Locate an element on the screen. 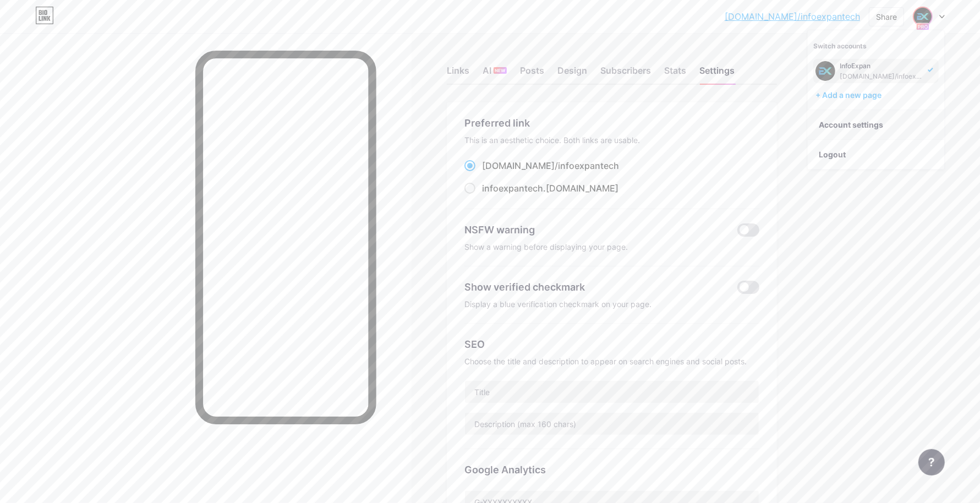 The image size is (980, 503). a: Account settings is located at coordinates (876, 125).